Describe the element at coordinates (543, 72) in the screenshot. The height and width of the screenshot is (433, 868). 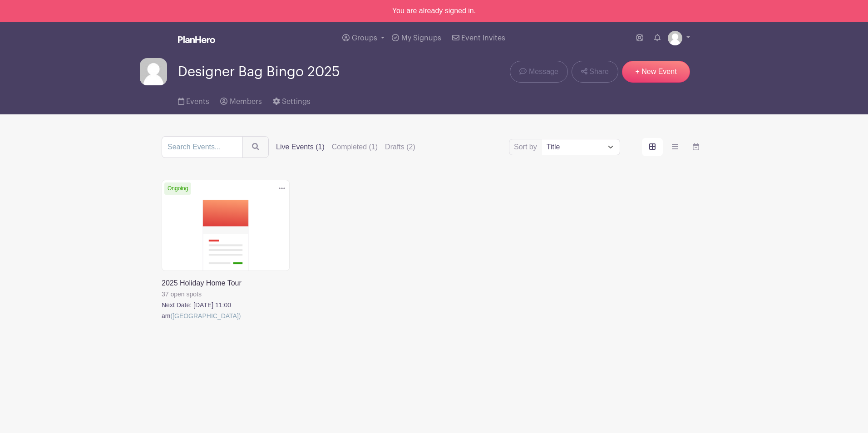
I see `span: Message` at that location.